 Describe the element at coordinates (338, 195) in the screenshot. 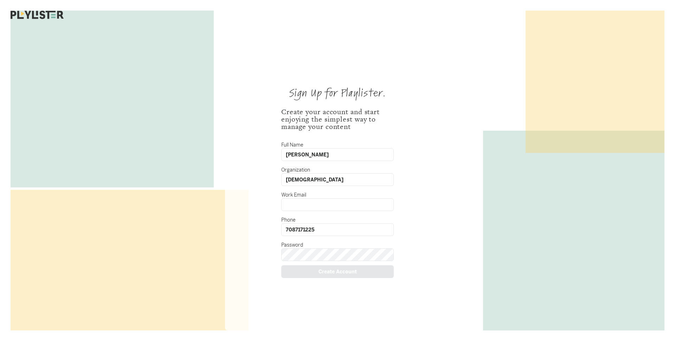

I see `div: Work Email` at that location.